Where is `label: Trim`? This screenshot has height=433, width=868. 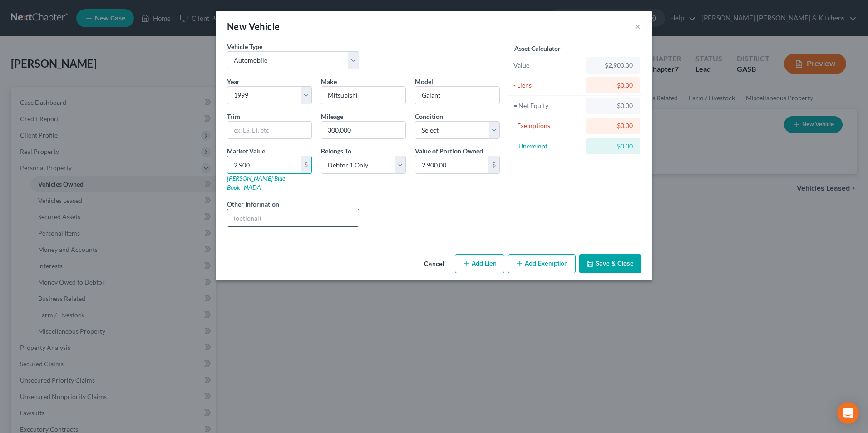
label: Trim is located at coordinates (233, 116).